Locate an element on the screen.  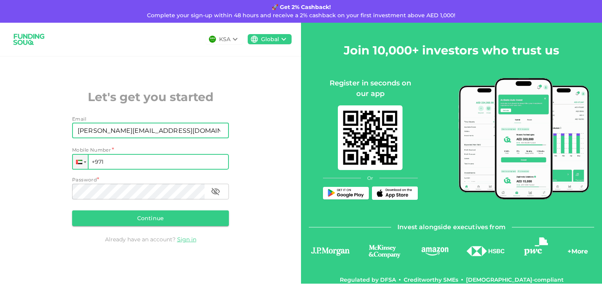
div: Already have an account? is located at coordinates (151, 240).